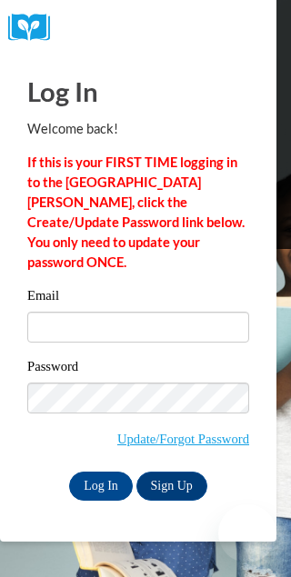 The width and height of the screenshot is (291, 577). I want to click on p: Welcome back!, so click(138, 129).